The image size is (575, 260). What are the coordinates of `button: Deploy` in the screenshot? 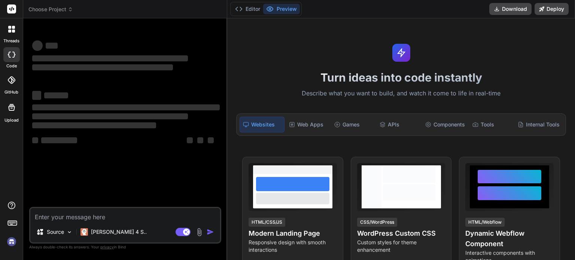 It's located at (552, 9).